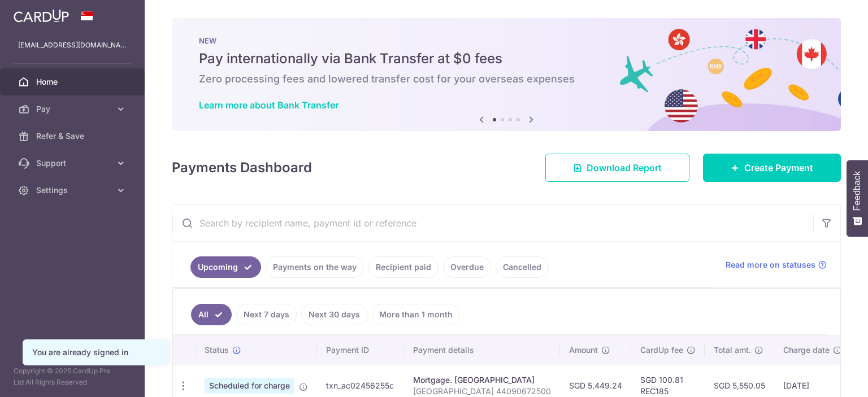  I want to click on img: CardUp, so click(41, 16).